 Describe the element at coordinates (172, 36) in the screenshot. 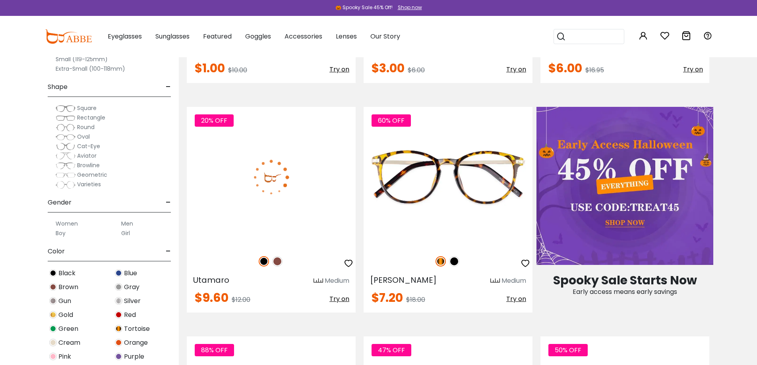

I see `span: Sunglasses` at that location.